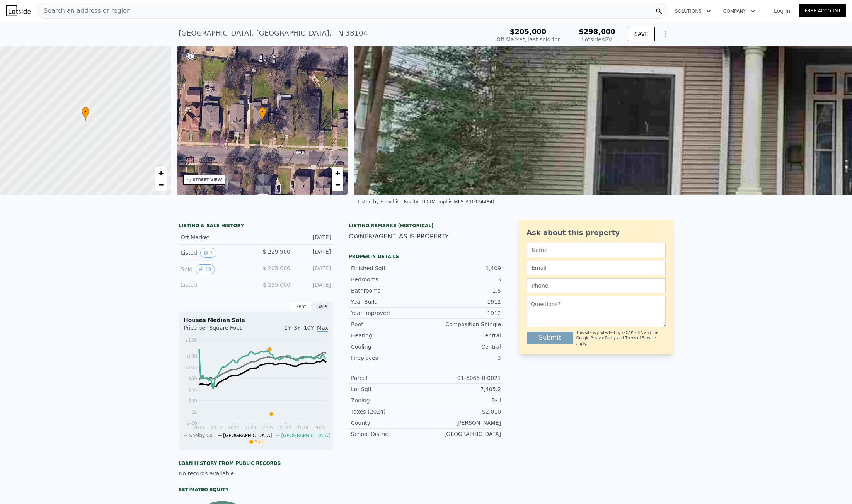 The height and width of the screenshot is (504, 852). I want to click on div: School District, so click(388, 434).